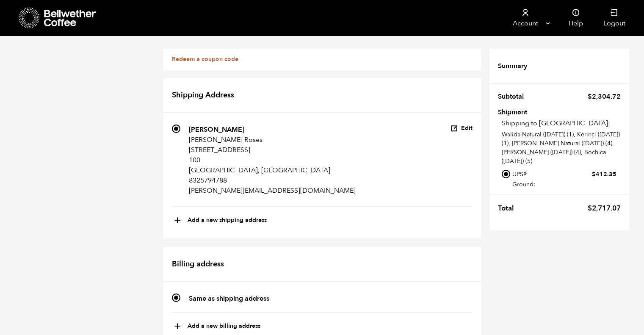 The image size is (644, 335). Describe the element at coordinates (564, 179) in the screenshot. I see `label: UPS® Ground:` at that location.